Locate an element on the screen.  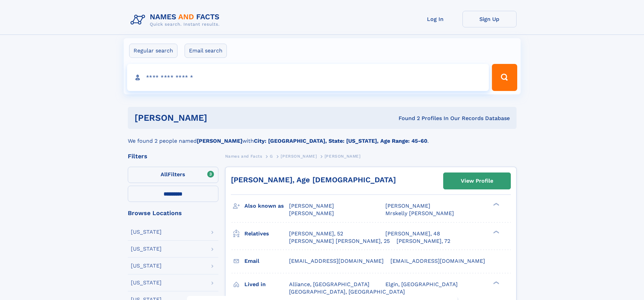
a: Names and Facts is located at coordinates (244, 156).